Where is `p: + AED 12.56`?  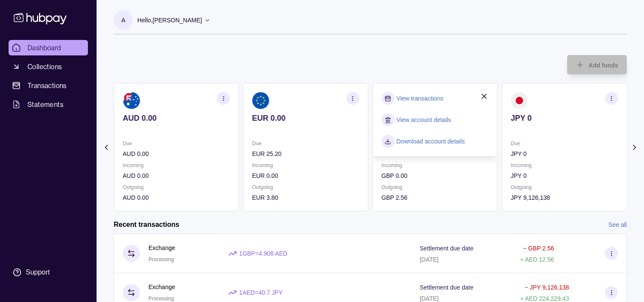 p: + AED 12.56 is located at coordinates (537, 259).